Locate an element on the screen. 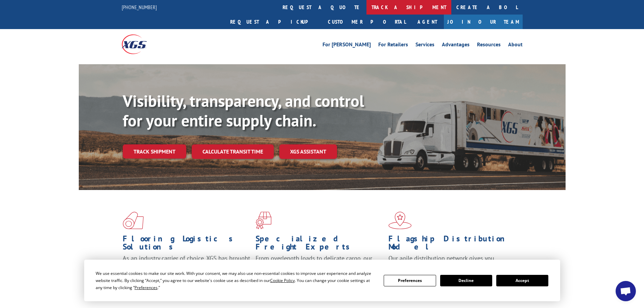  a: For Retailers is located at coordinates (393, 46).